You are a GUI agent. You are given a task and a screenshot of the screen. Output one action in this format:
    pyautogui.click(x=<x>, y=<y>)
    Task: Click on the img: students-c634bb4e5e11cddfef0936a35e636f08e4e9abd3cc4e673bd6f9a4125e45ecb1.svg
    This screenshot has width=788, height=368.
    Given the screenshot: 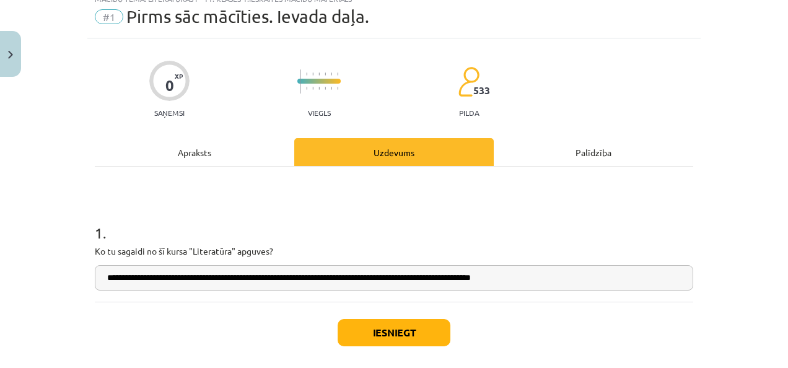 What is the action you would take?
    pyautogui.click(x=469, y=82)
    